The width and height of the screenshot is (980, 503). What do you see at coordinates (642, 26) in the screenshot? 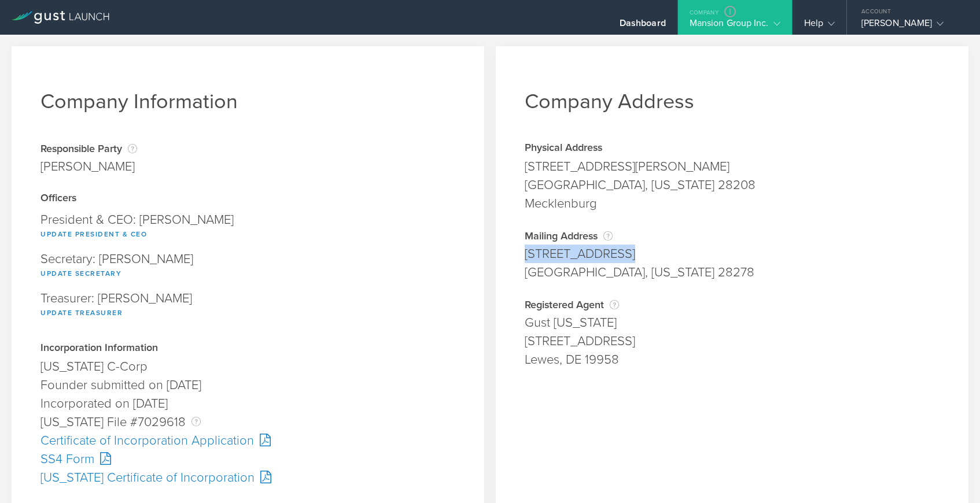
I see `div: Dashboard` at bounding box center [642, 26].